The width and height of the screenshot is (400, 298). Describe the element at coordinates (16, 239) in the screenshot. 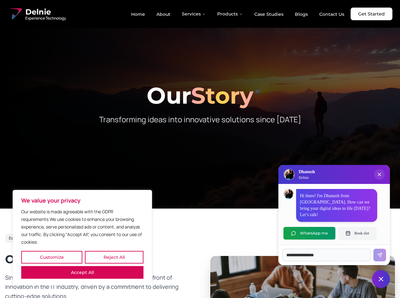

I see `span: Est. 2017` at that location.